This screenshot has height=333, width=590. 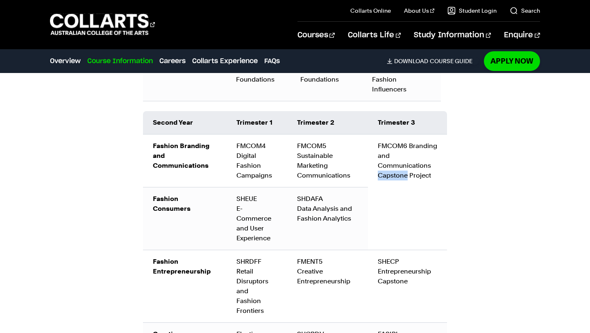 What do you see at coordinates (181, 266) in the screenshot?
I see `strong: Fashion Entrepreneurship` at bounding box center [181, 266].